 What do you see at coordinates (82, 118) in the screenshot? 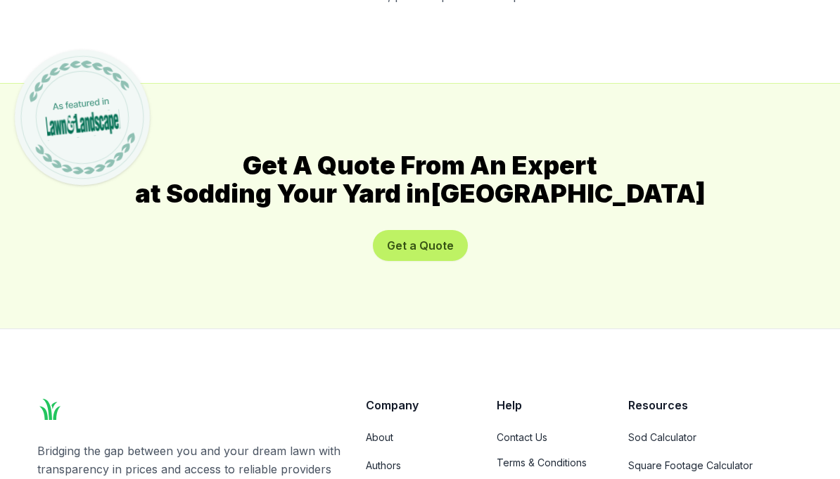
I see `img: Featured in Lawn & Landscape magazine badge` at bounding box center [82, 118].